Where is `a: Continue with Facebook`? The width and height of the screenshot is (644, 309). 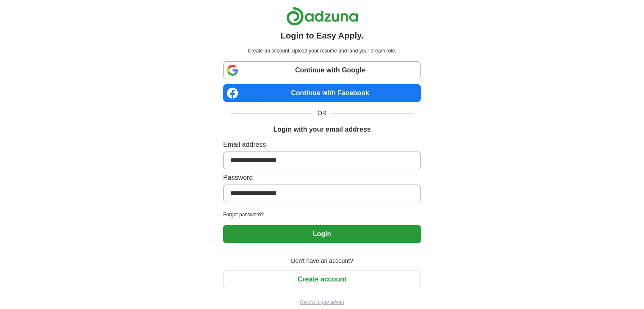
a: Continue with Facebook is located at coordinates (322, 93).